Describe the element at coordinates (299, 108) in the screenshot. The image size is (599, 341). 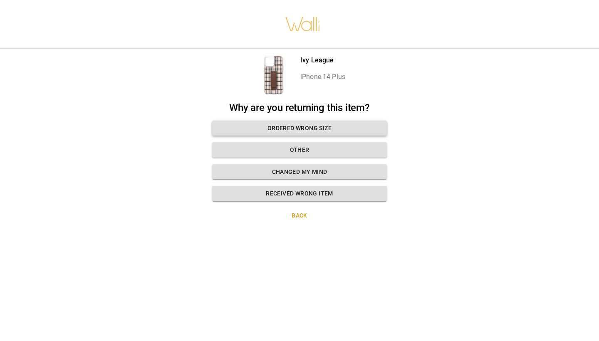
I see `h2: Why are you returning this item?` at that location.